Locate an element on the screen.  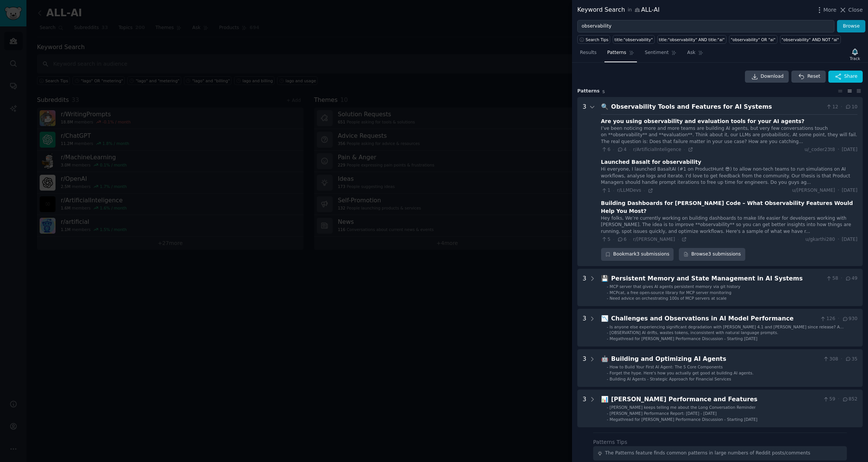
span: 852 is located at coordinates (849, 400).